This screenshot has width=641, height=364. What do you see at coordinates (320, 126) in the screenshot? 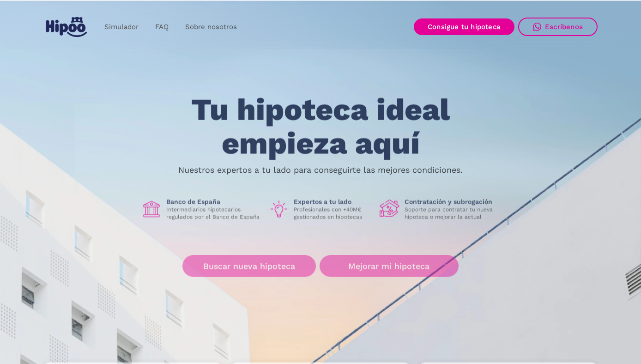
I see `h1: Tu hipoteca ideal empieza aquí` at bounding box center [320, 126].